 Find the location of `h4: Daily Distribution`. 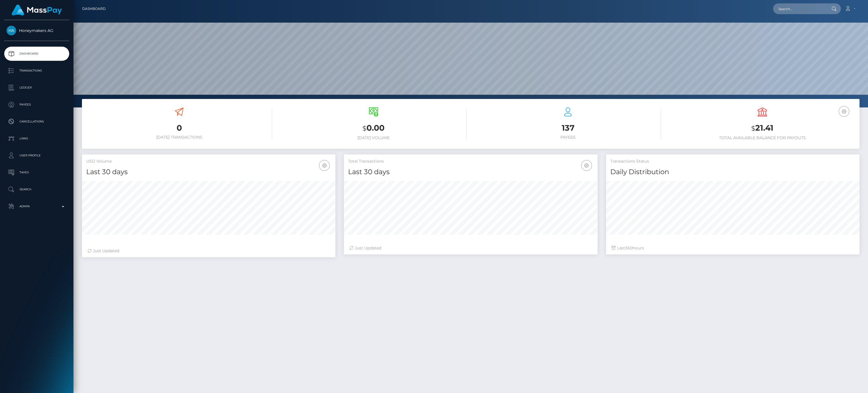

h4: Daily Distribution is located at coordinates (732, 172).